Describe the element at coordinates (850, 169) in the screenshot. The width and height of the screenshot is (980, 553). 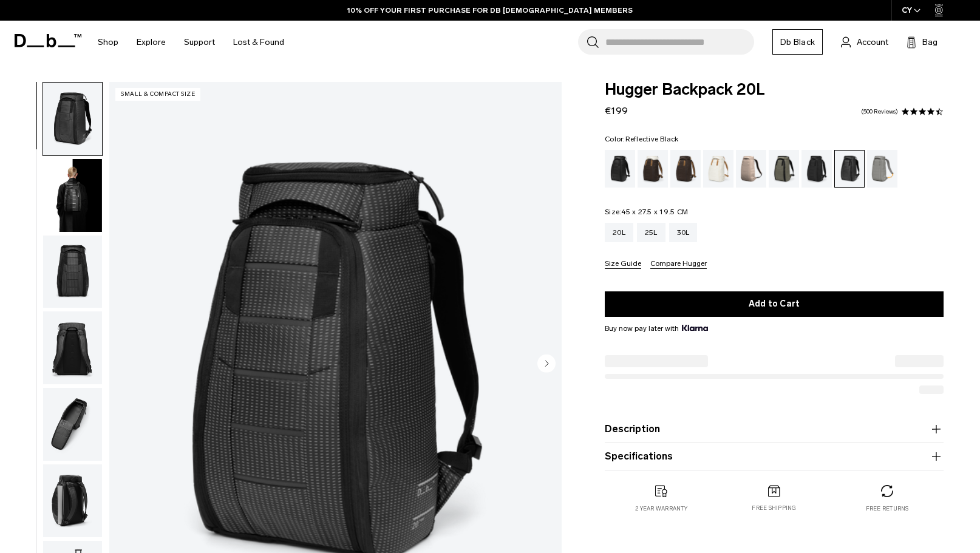
I see `a: Reflective Black` at that location.